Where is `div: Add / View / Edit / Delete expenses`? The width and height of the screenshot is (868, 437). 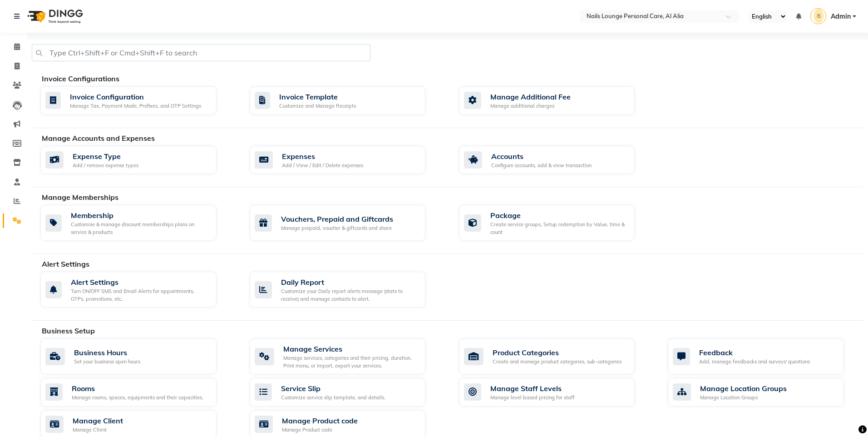
div: Add / View / Edit / Delete expenses is located at coordinates (323, 165).